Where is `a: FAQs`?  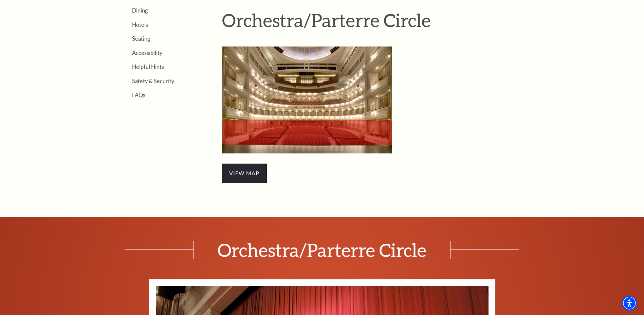
a: FAQs is located at coordinates (139, 94).